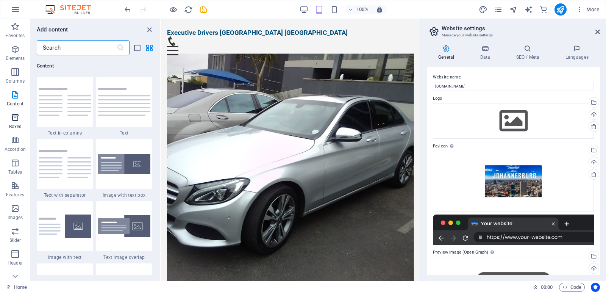 This screenshot has height=293, width=606. I want to click on h2: Website settings, so click(520, 28).